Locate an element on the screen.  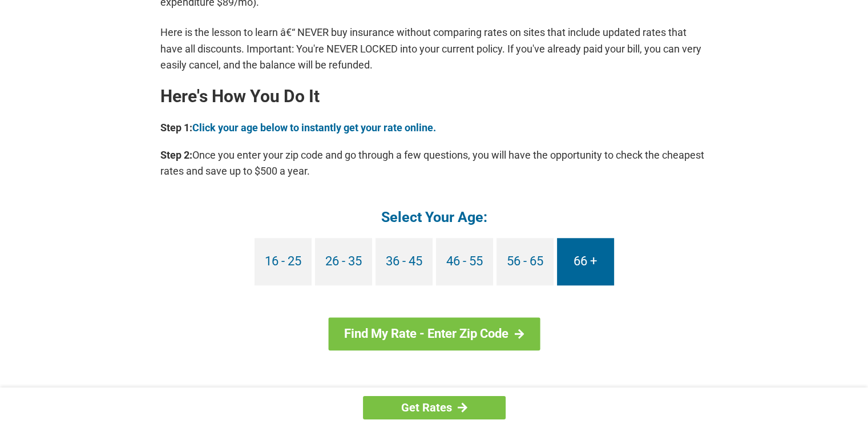
a: Find My Rate - Enter Zip Code is located at coordinates (434, 334).